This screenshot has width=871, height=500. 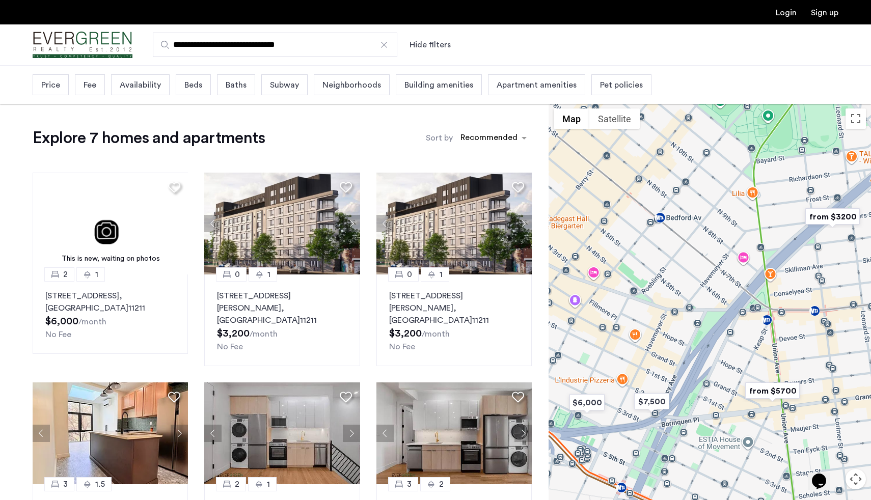 I want to click on img: 66a1adb6-6608-43dd-a245-dc7333f8b390_638739324686134915.png, so click(x=111, y=434).